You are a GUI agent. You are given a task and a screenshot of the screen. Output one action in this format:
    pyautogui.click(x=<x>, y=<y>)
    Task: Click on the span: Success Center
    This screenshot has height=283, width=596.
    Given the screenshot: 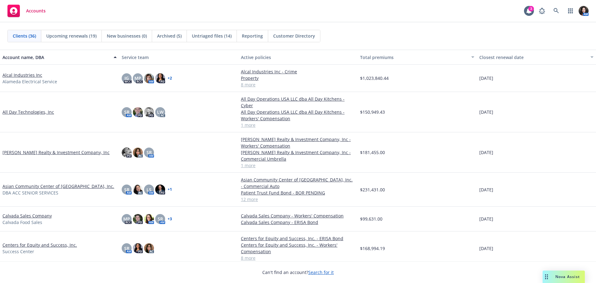 What is the action you would take?
    pyautogui.click(x=18, y=251)
    